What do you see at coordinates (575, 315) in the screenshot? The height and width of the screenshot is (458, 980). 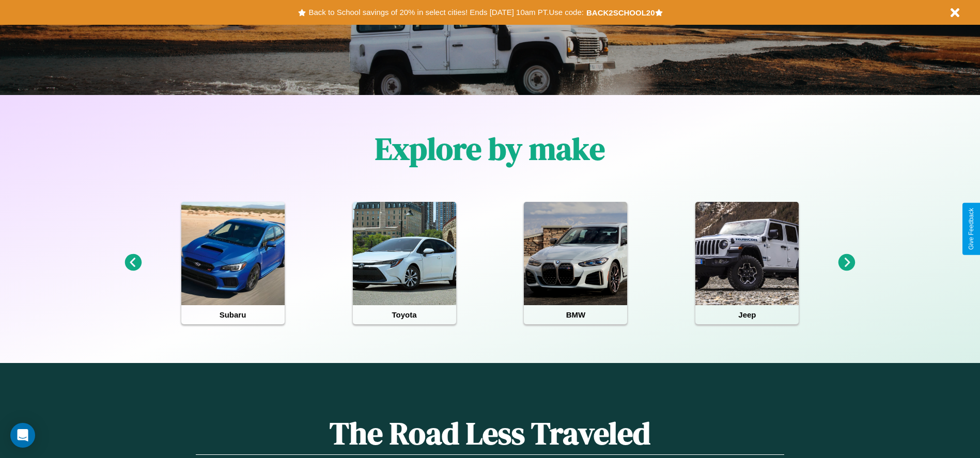 I see `h4: BMW` at bounding box center [575, 315].